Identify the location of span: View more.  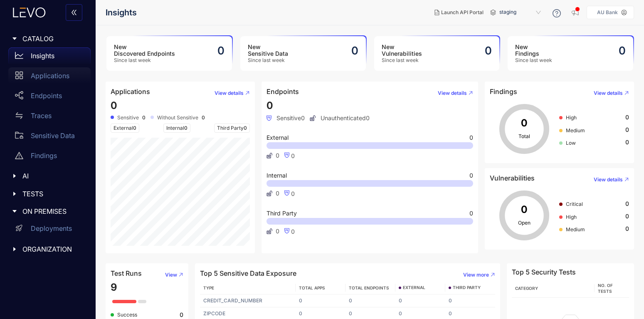
(476, 275).